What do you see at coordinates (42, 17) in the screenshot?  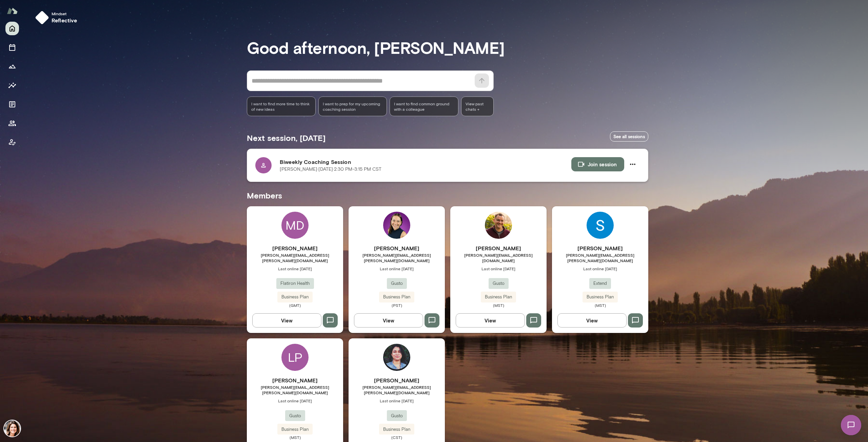 I see `img: mindset` at bounding box center [42, 17].